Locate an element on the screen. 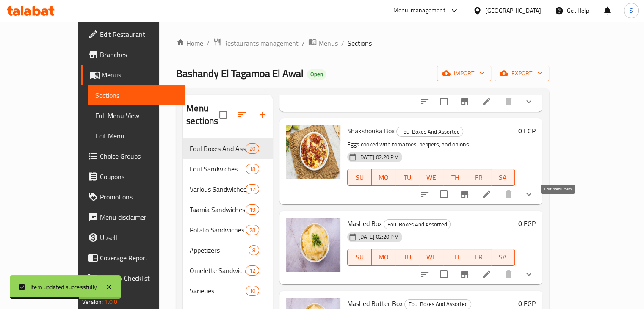 The width and height of the screenshot is (644, 309). span: 8 is located at coordinates (254, 250).